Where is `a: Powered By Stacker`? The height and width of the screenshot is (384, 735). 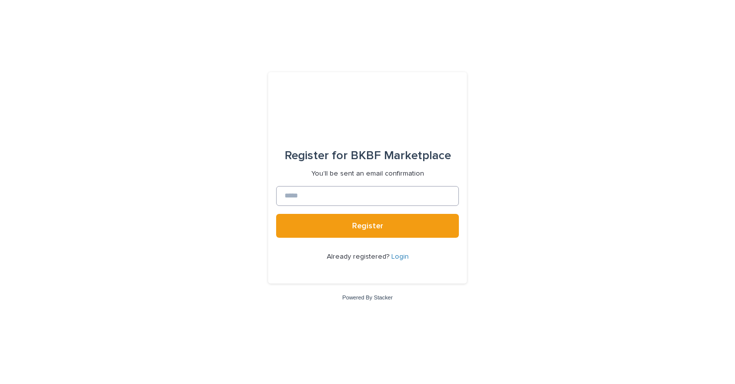
a: Powered By Stacker is located at coordinates (367, 297).